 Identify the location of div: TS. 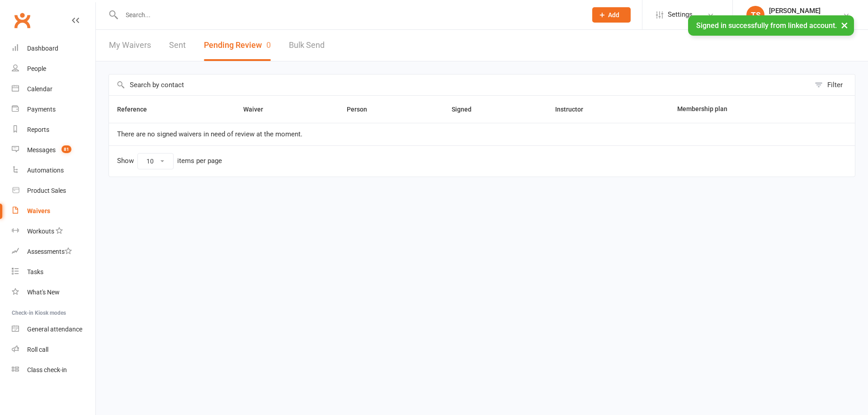
(756, 15).